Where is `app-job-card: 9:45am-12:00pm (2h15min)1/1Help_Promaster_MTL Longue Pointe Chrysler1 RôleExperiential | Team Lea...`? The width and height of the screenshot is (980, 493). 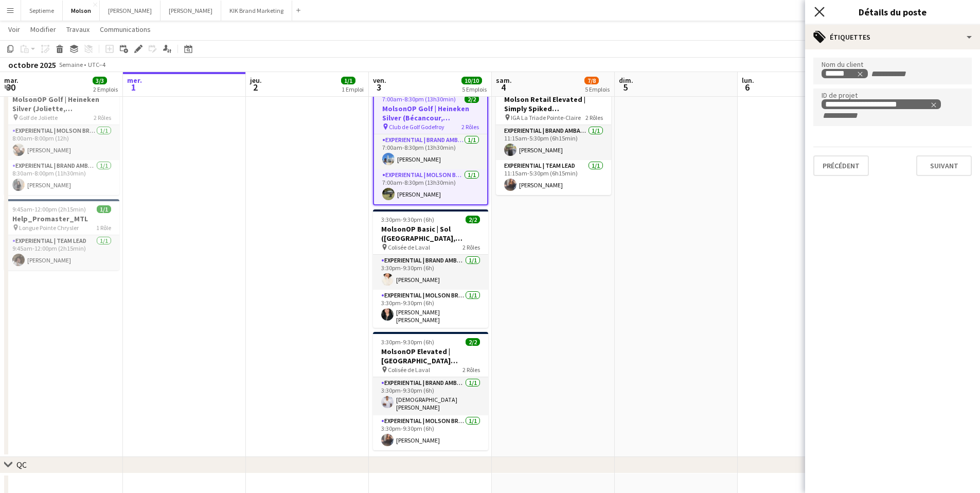
app-job-card: 9:45am-12:00pm (2h15min)1/1Help_Promaster_MTL Longue Pointe Chrysler1 RôleExperiential | Team Lea... is located at coordinates (62, 235).